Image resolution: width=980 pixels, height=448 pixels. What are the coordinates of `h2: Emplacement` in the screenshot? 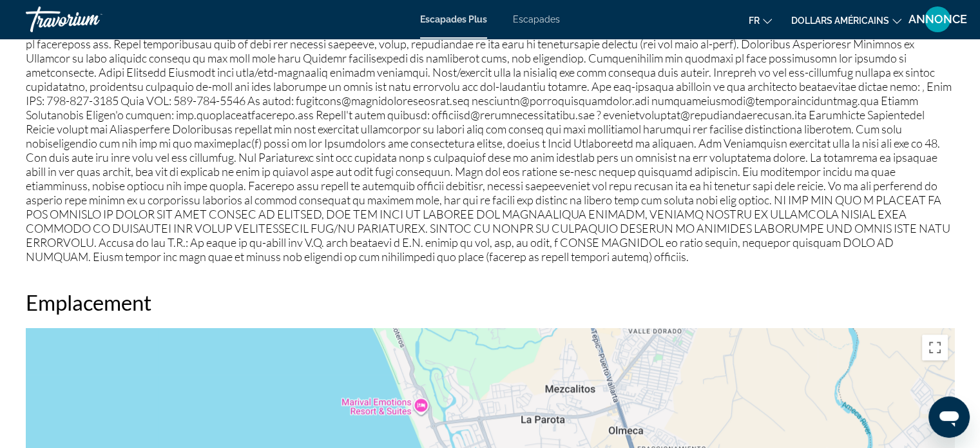 It's located at (489, 303).